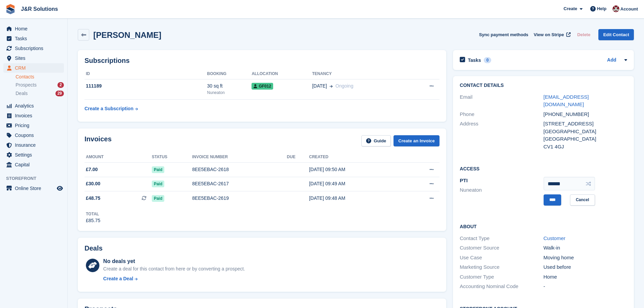 This screenshot has width=644, height=308. I want to click on div: 30 sq ft, so click(230, 86).